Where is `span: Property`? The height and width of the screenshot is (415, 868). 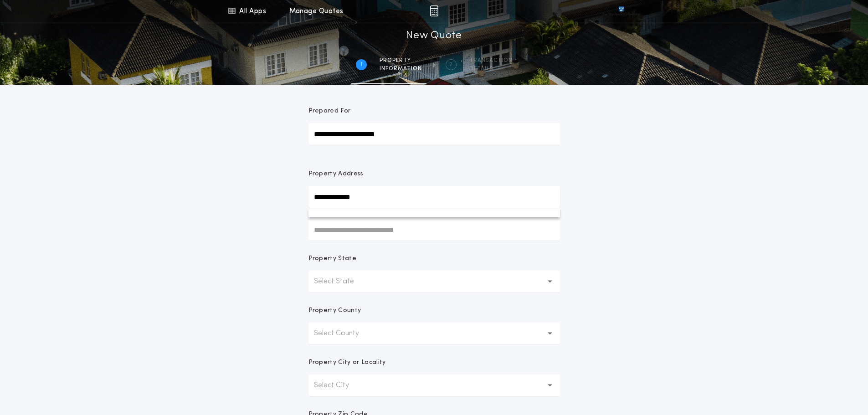
span: Property is located at coordinates (400, 61).